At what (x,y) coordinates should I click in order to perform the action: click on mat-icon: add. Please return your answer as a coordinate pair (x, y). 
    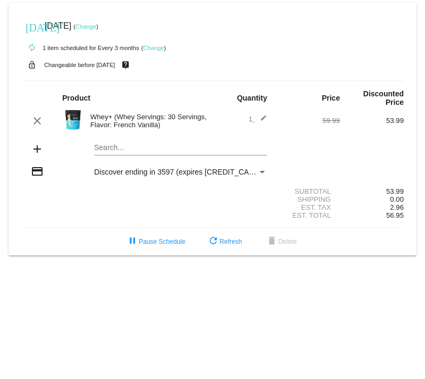
    Looking at the image, I should click on (37, 149).